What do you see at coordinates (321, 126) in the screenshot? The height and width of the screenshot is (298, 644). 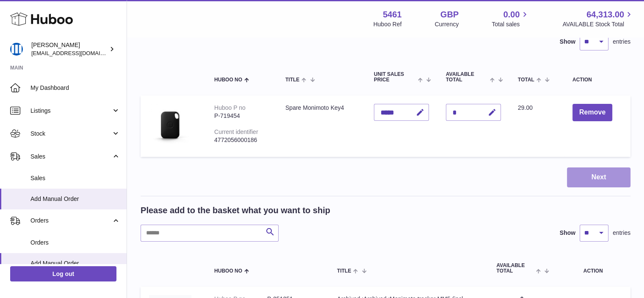 I see `td: Spare Monimoto Key4` at bounding box center [321, 126].